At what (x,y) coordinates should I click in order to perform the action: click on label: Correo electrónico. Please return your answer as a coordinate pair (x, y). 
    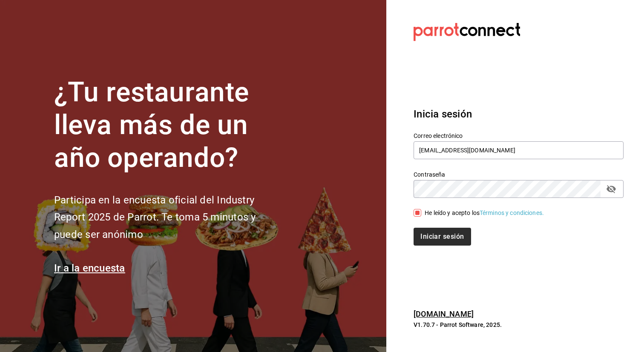
    Looking at the image, I should click on (519, 136).